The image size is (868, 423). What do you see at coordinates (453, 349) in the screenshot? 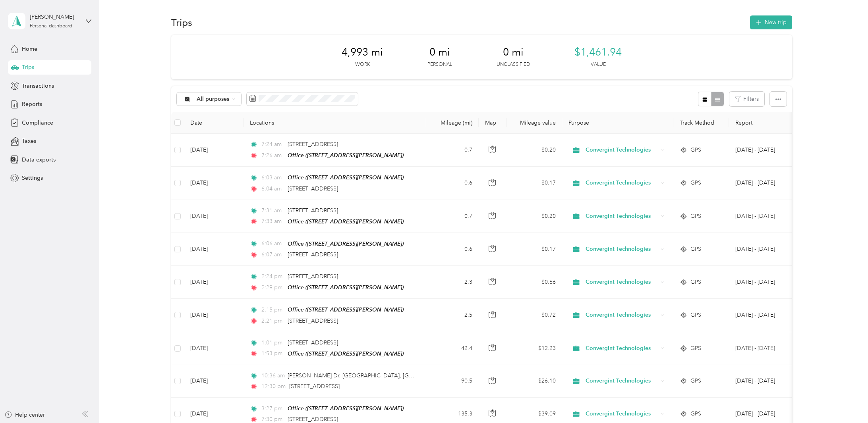
I see `td: 42.4` at bounding box center [453, 349].